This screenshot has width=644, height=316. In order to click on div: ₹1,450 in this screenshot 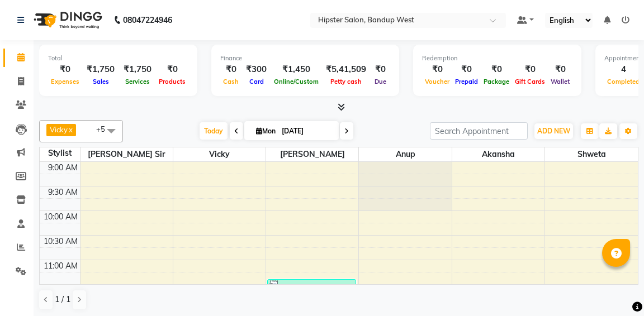, I will do `click(296, 69)`.